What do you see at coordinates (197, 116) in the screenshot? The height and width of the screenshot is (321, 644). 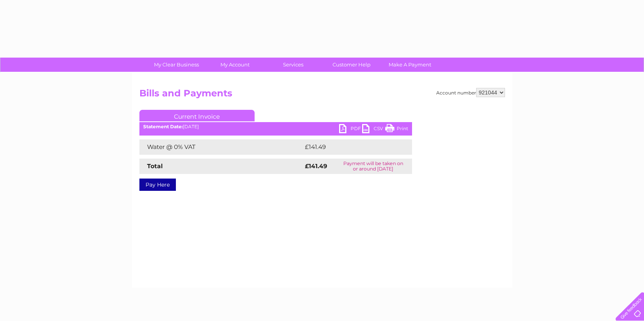 I see `a: Current Invoice` at bounding box center [197, 116].